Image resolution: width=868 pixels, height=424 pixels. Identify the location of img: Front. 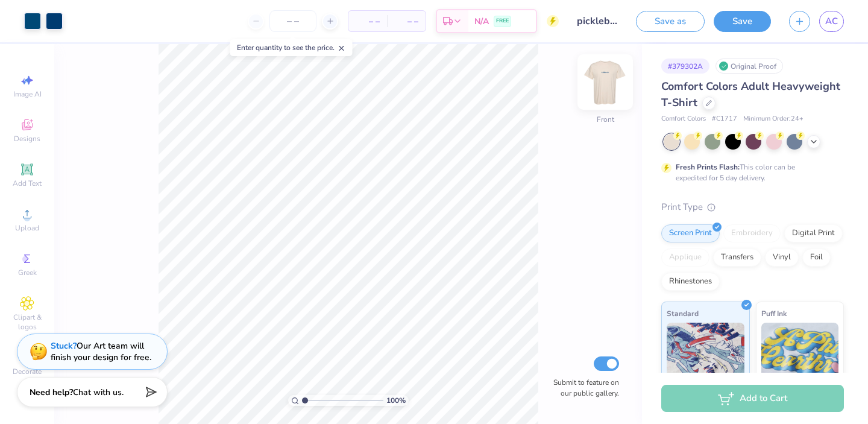
(605, 82).